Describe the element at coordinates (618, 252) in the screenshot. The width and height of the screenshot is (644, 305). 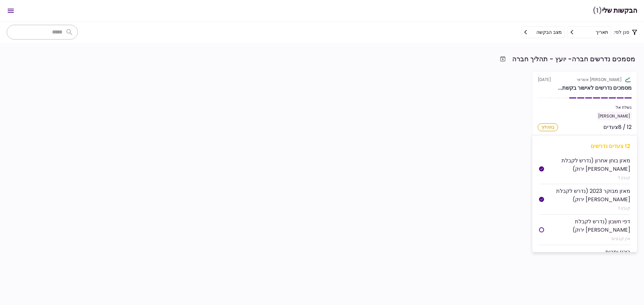
I see `div: ריכוז יתרות` at that location.